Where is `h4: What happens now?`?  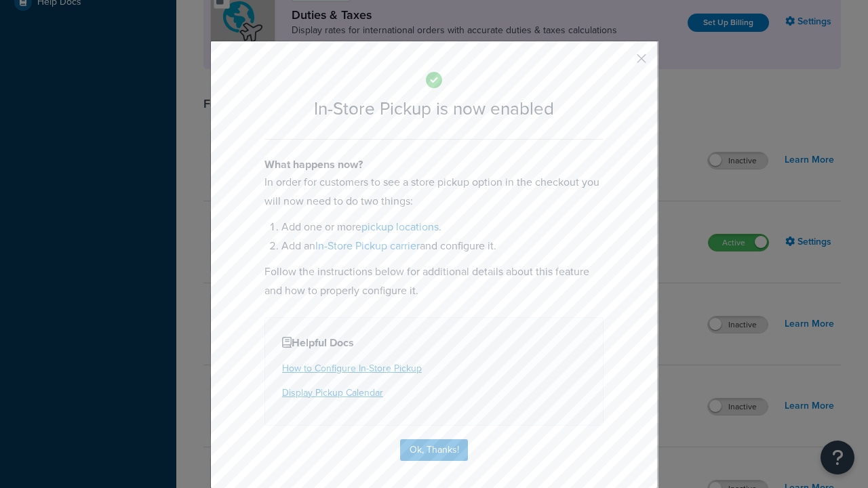
h4: What happens now? is located at coordinates (434, 164).